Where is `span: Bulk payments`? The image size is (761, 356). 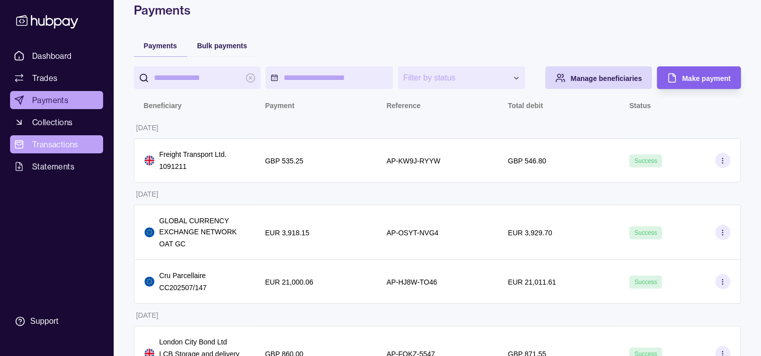 span: Bulk payments is located at coordinates (222, 46).